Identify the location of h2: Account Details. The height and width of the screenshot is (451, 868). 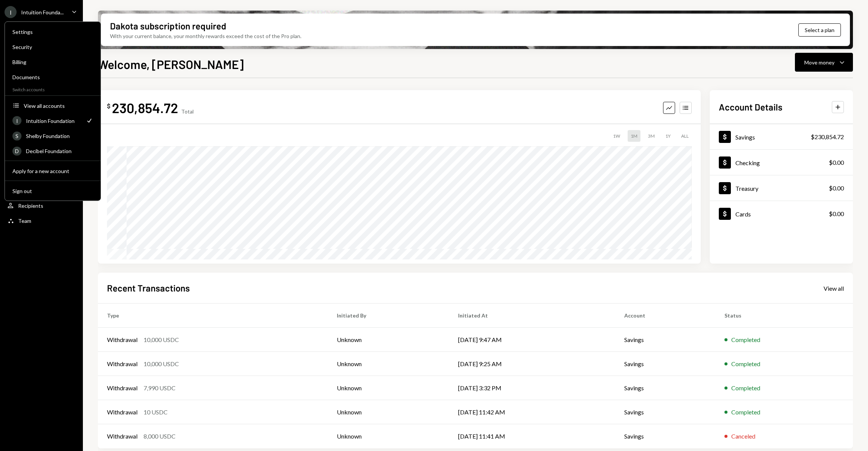
(750, 106).